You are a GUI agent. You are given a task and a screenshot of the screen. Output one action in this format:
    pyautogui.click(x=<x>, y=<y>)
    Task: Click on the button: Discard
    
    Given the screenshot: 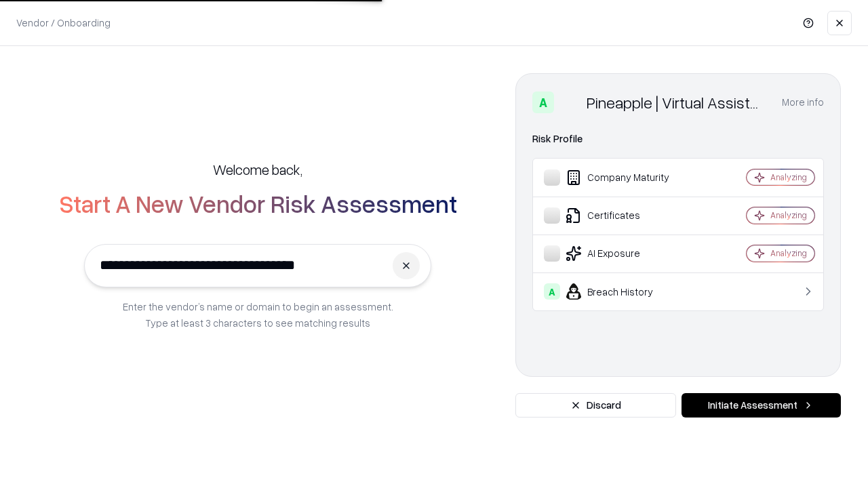 What is the action you would take?
    pyautogui.click(x=595, y=405)
    